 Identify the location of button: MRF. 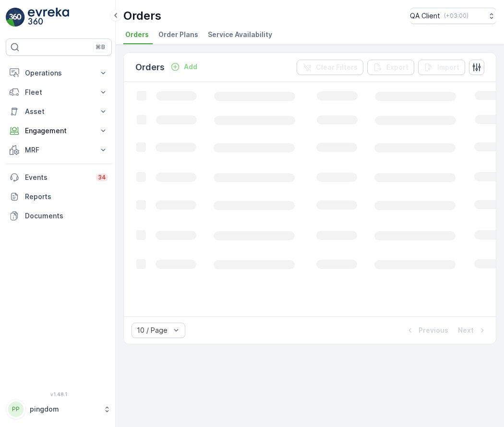
(59, 150).